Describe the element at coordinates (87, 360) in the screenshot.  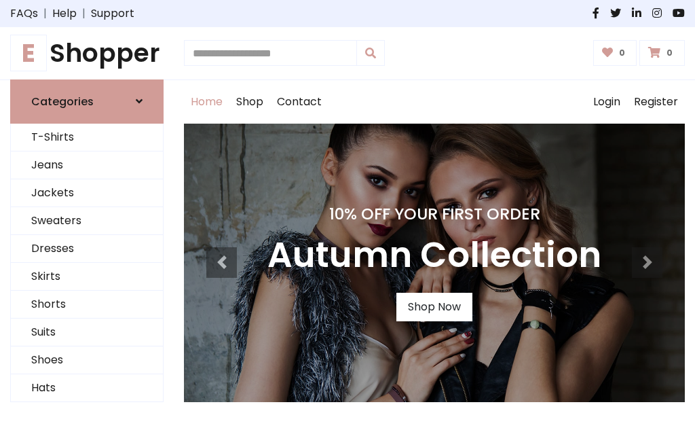
I see `a: Shoes` at that location.